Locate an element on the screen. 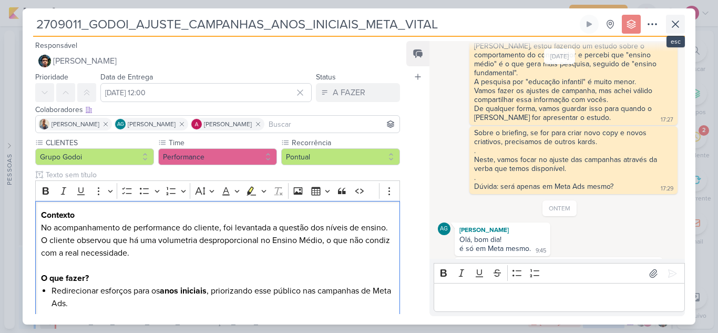 The height and width of the screenshot is (333, 718). div: 17:27 is located at coordinates (667, 120).